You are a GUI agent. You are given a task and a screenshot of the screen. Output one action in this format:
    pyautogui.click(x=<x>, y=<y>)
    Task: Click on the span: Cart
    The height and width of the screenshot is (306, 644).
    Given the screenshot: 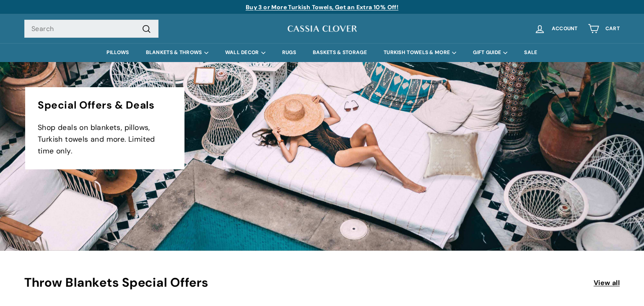 What is the action you would take?
    pyautogui.click(x=612, y=29)
    